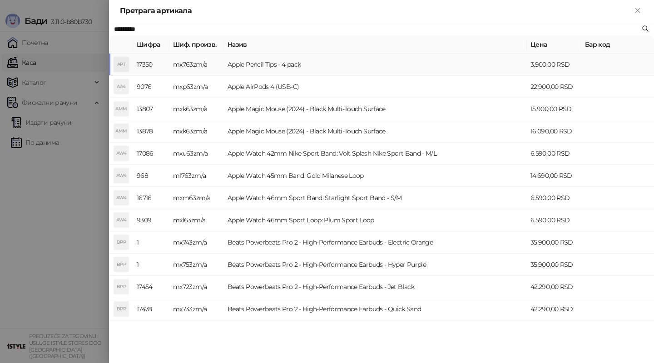  I want to click on td: Apple AirPods 4 (USB-C), so click(375, 87).